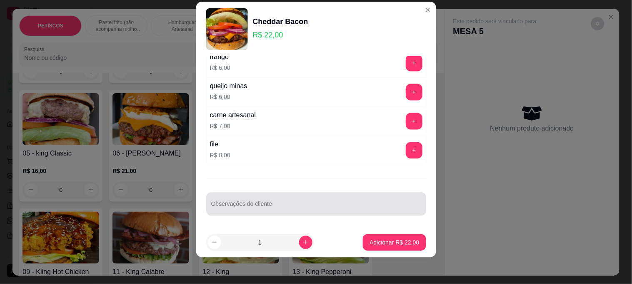 This screenshot has height=284, width=632. I want to click on p: Adicionar R$ 22,00, so click(394, 243).